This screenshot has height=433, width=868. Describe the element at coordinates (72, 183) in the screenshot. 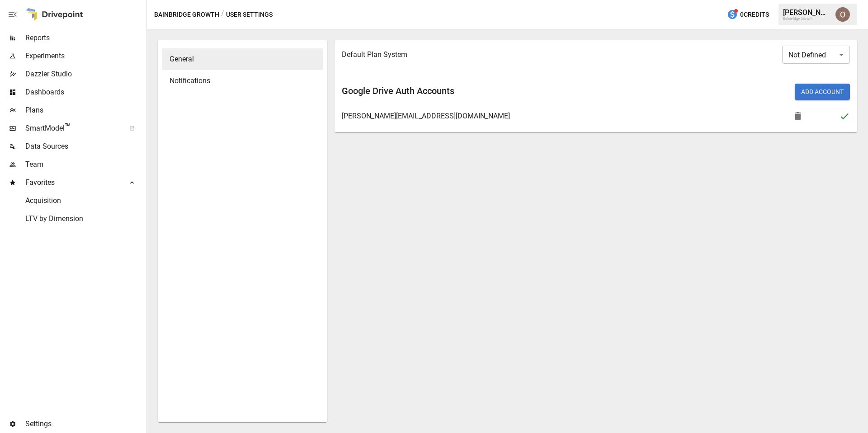

I see `span: Favorites` at that location.